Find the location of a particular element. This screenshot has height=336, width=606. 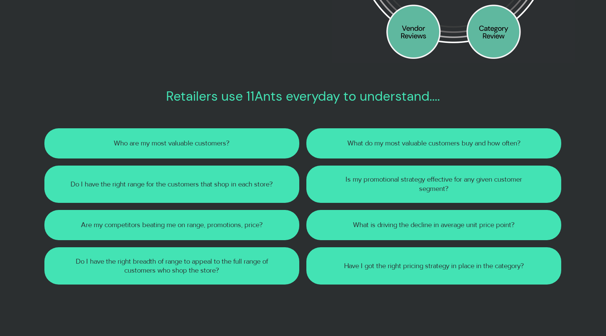

p: Are my competitors beating me on range, promotions, price? is located at coordinates (172, 225).